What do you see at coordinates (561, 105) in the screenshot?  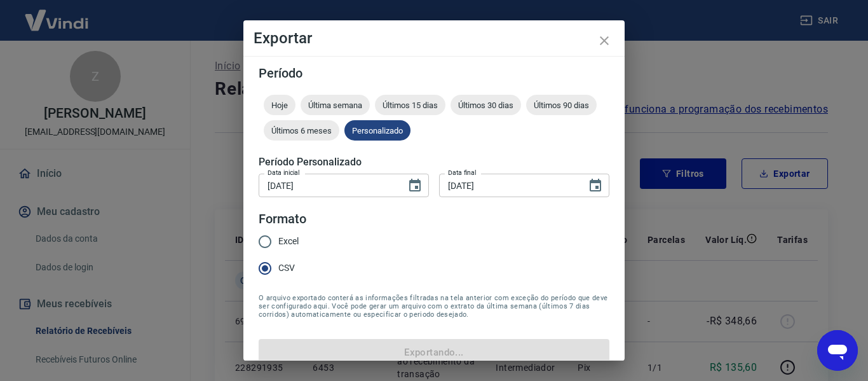 I see `span: Últimos 90 dias` at bounding box center [561, 105].